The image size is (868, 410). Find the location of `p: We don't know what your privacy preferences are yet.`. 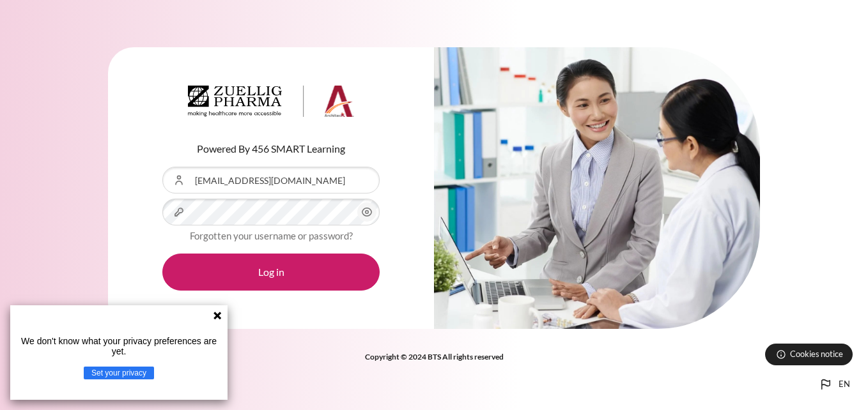

p: We don't know what your privacy preferences are yet. is located at coordinates (119, 346).